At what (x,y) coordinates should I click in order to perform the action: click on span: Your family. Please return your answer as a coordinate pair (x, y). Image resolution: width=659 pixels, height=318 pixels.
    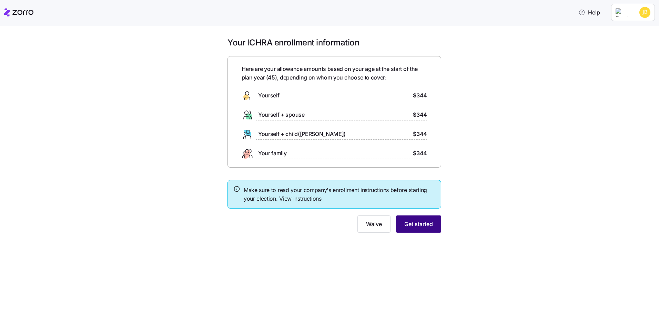
    Looking at the image, I should click on (272, 153).